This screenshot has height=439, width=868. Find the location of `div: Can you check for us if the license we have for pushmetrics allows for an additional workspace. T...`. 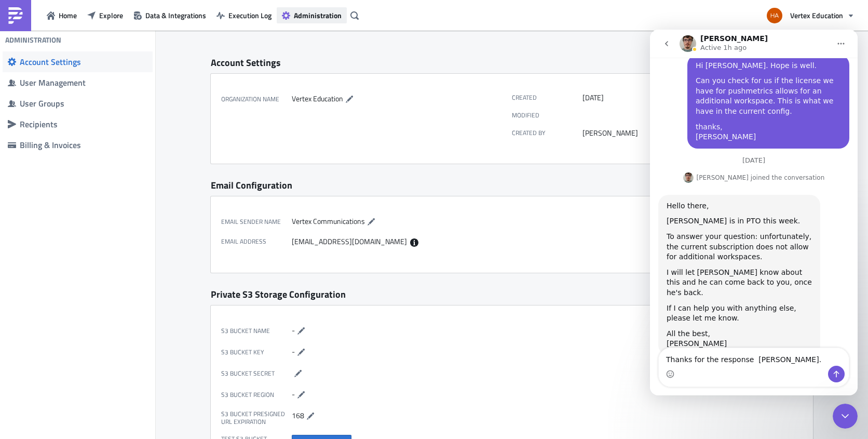

div: Can you check for us if the license we have for pushmetrics allows for an additional workspace. T... is located at coordinates (118, 66).